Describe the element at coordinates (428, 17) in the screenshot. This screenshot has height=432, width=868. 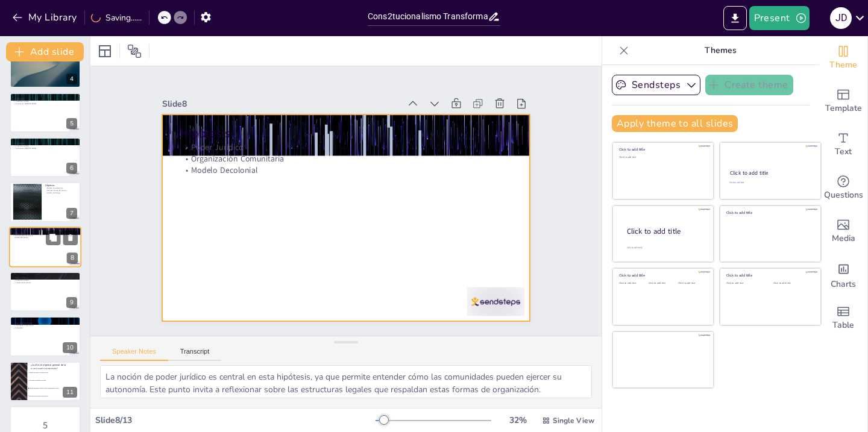
I see `input: Insert title` at that location.